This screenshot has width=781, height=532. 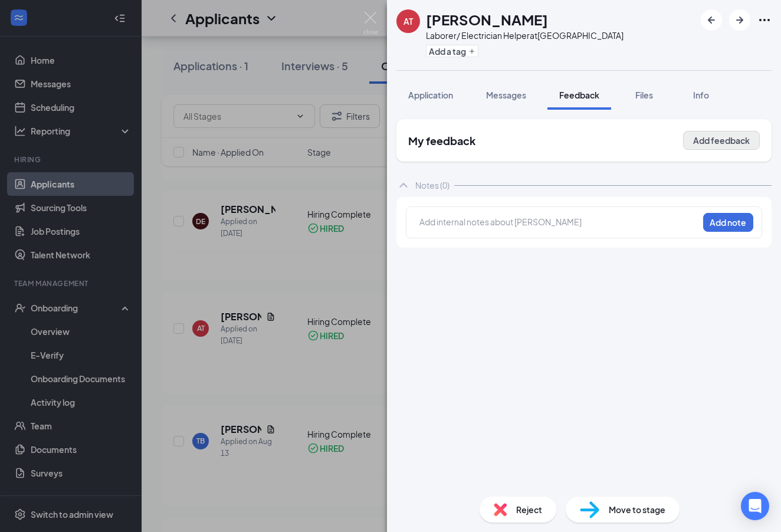 What do you see at coordinates (580, 95) in the screenshot?
I see `span: Feedback` at bounding box center [580, 95].